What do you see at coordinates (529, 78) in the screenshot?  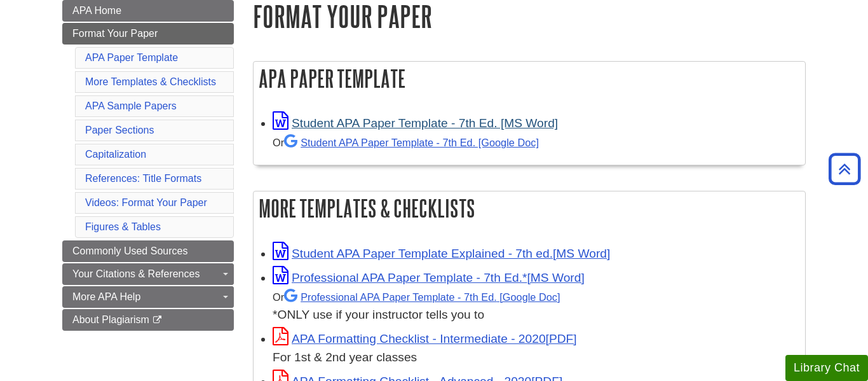 I see `h2: APA Paper Template` at bounding box center [529, 78].